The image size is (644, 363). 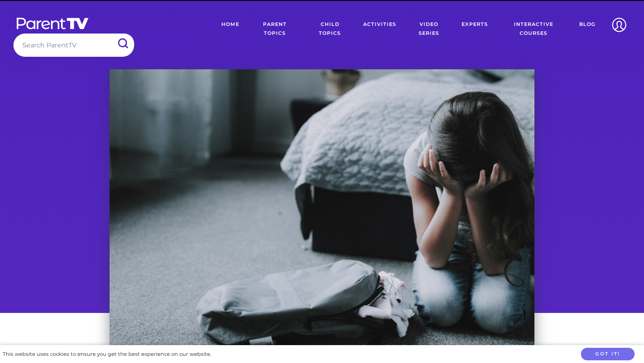 I want to click on input: Search ParentTV, so click(x=74, y=45).